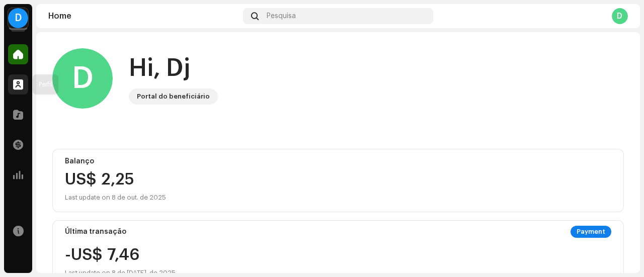  I want to click on span: Pesquisa, so click(281, 16).